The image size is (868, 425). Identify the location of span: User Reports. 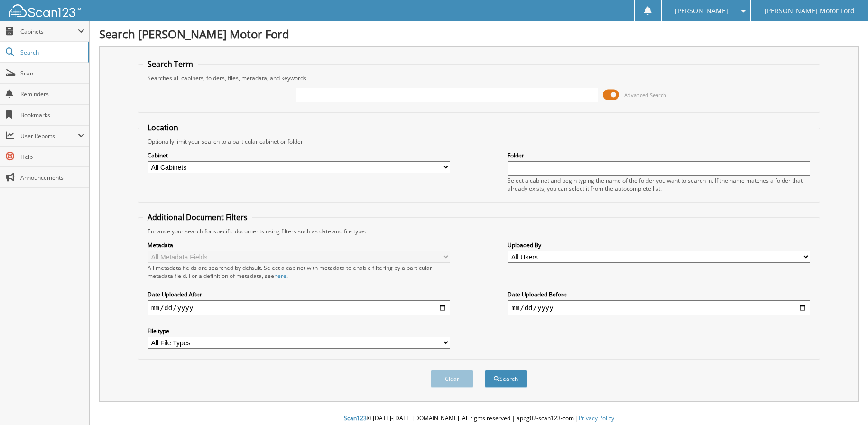
(49, 136).